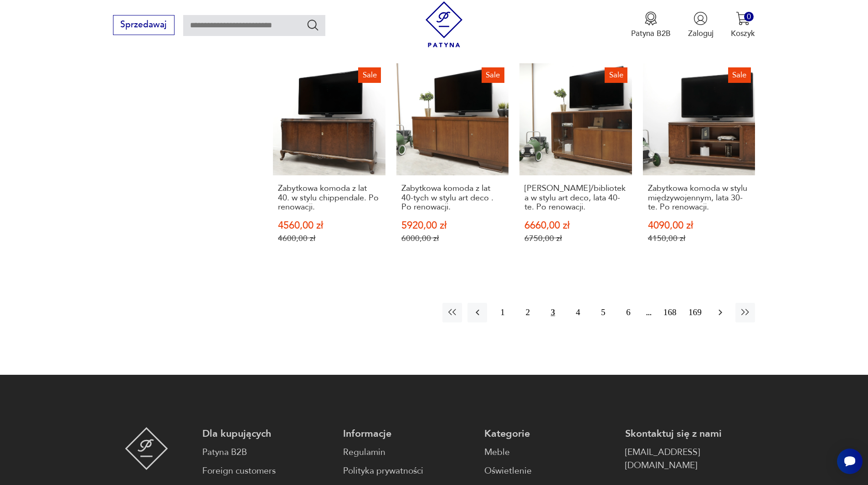 Image resolution: width=868 pixels, height=485 pixels. Describe the element at coordinates (502, 313) in the screenshot. I see `button: 1` at that location.